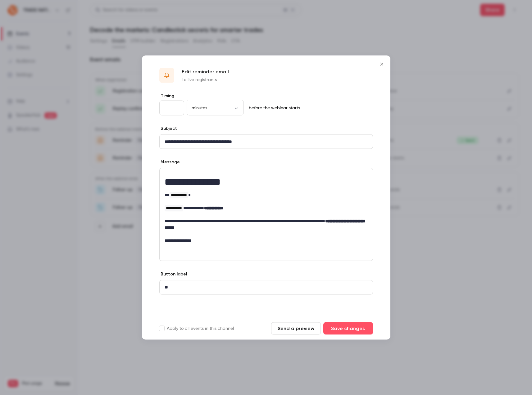  What do you see at coordinates (273, 108) in the screenshot?
I see `p: before the webinar starts` at bounding box center [273, 108].